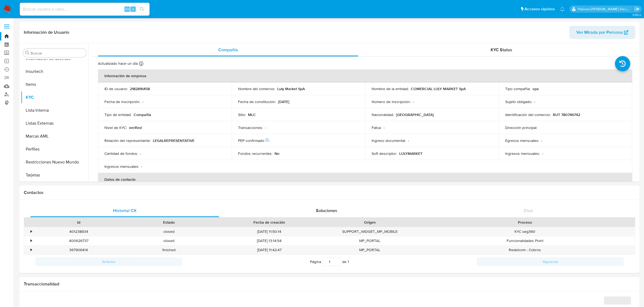 Image resolution: width=644 pixels, height=307 pixels. Describe the element at coordinates (522, 141) in the screenshot. I see `p: Egresos mensuales :` at that location.